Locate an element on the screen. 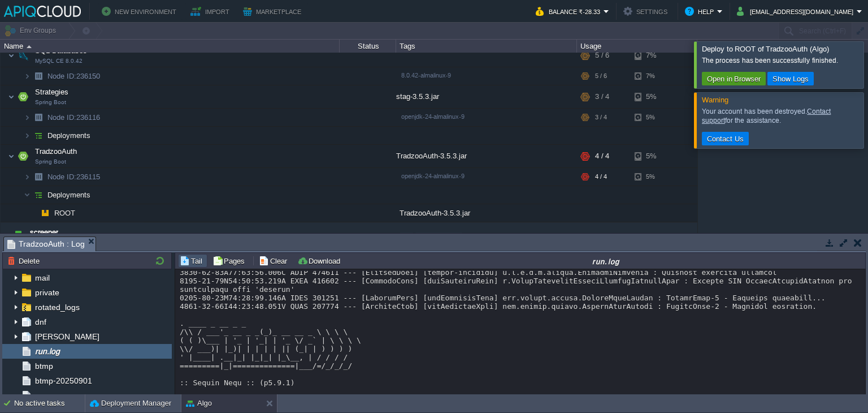 The width and height of the screenshot is (868, 413). div: run.log is located at coordinates (606, 260).